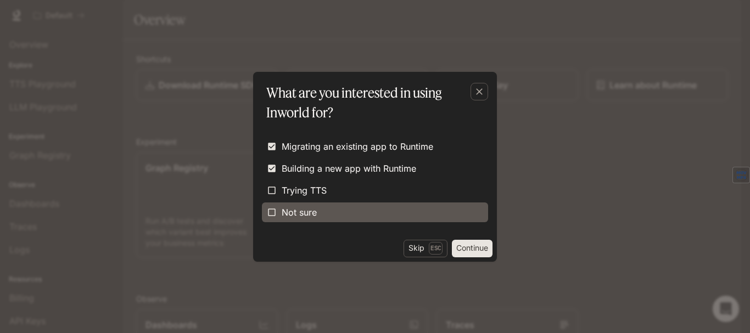 The height and width of the screenshot is (333, 750). Describe the element at coordinates (436, 248) in the screenshot. I see `p: Esc` at that location.